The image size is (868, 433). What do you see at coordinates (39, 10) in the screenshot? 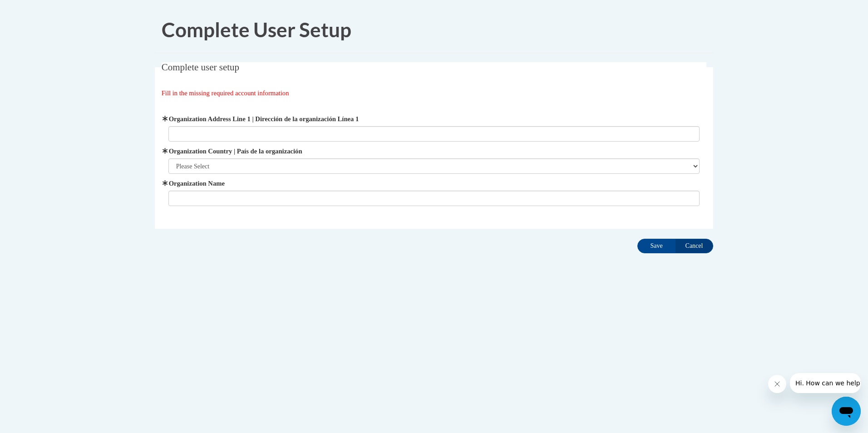
I see `span: Hi. How can we help?` at bounding box center [39, 10].